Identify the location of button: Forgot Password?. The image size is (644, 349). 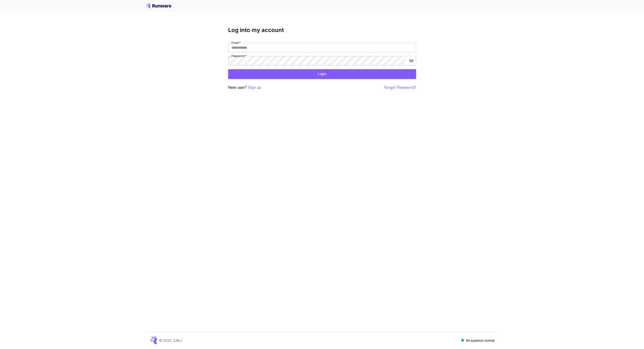
(400, 88).